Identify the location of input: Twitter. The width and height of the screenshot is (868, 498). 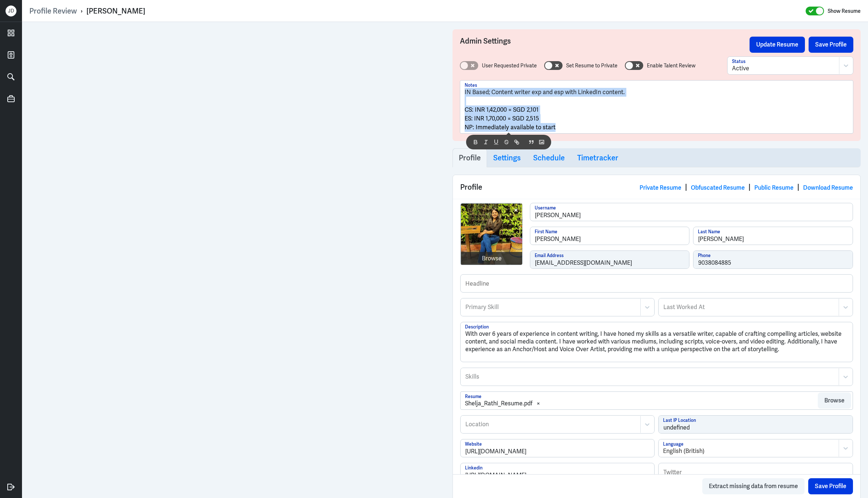
(755, 472).